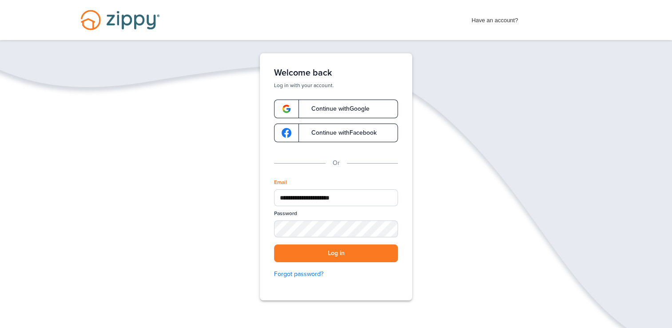 The image size is (672, 328). Describe the element at coordinates (285, 213) in the screenshot. I see `label: Password` at that location.